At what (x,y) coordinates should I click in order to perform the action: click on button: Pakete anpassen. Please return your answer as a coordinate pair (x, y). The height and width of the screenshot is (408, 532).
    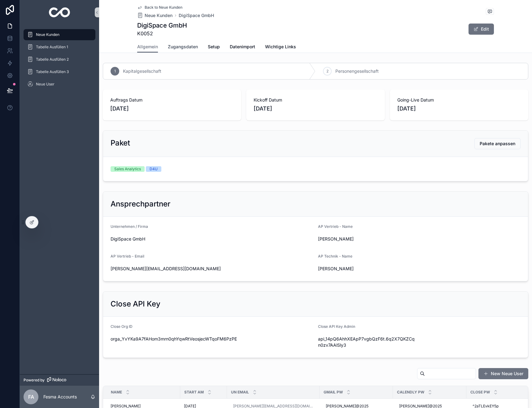
    Looking at the image, I should click on (497, 144).